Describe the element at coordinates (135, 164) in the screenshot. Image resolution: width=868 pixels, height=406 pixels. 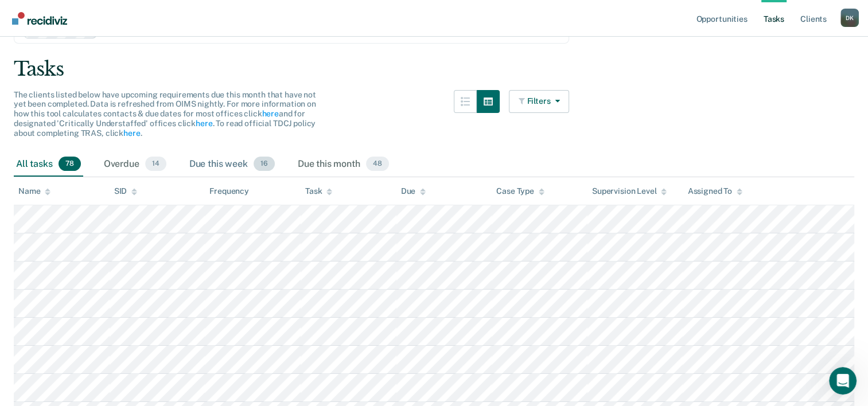
I see `div: Overdue14` at that location.